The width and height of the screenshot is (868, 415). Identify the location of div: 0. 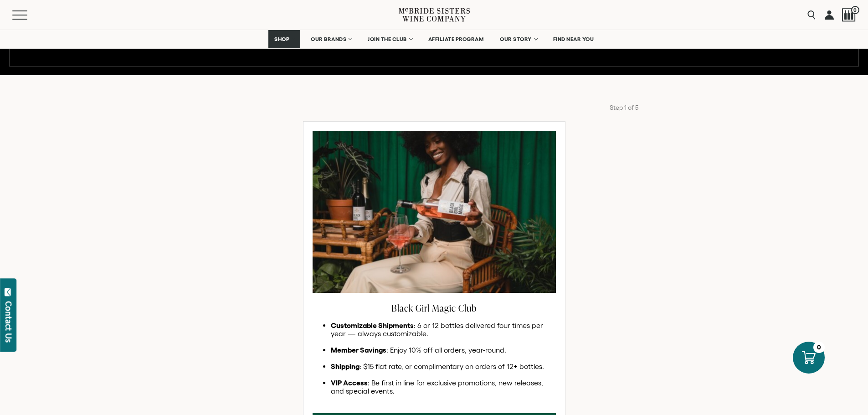
(819, 347).